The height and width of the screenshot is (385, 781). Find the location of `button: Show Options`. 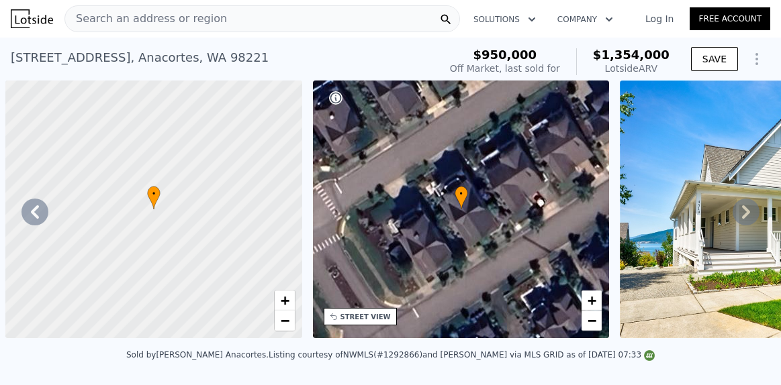

button: Show Options is located at coordinates (757, 59).